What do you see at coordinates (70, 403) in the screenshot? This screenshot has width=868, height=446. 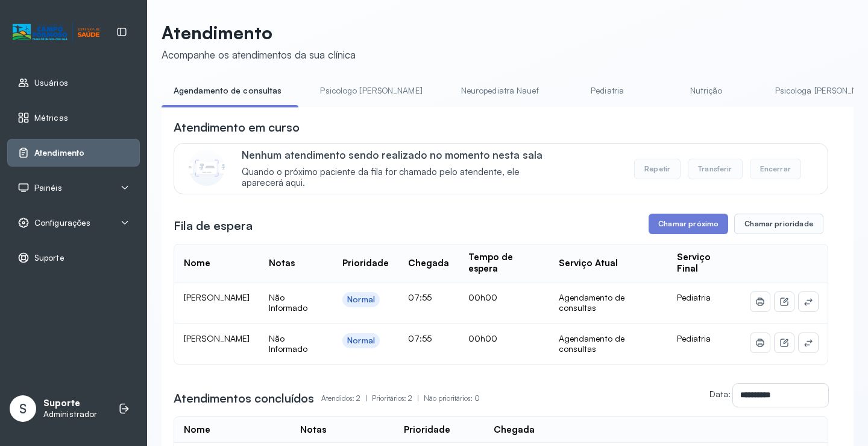 I see `p: Suporte` at bounding box center [70, 403].